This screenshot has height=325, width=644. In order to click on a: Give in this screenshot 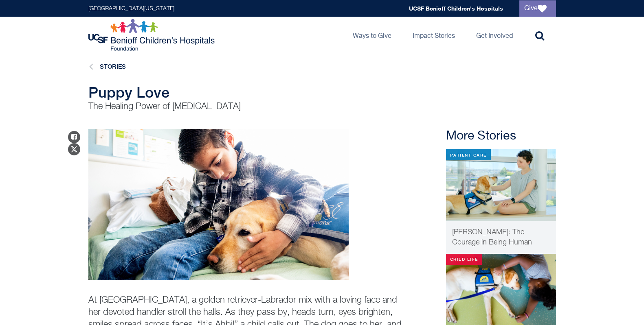, I will do `click(538, 8)`.